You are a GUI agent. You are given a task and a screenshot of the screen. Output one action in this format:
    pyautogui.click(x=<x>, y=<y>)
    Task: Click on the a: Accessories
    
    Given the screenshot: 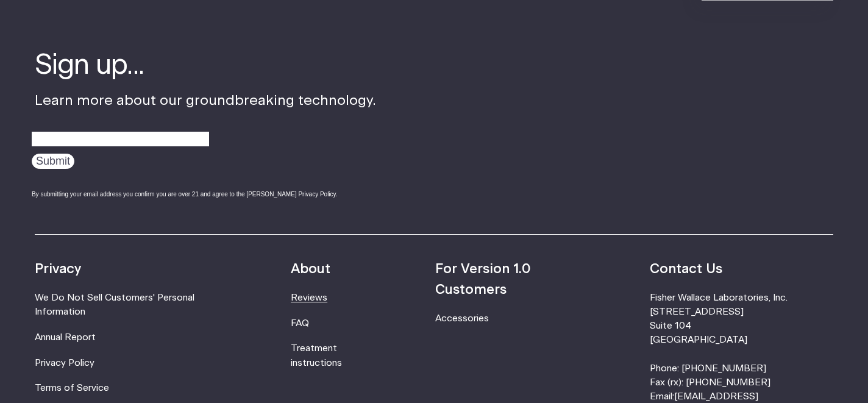 What is the action you would take?
    pyautogui.click(x=462, y=318)
    